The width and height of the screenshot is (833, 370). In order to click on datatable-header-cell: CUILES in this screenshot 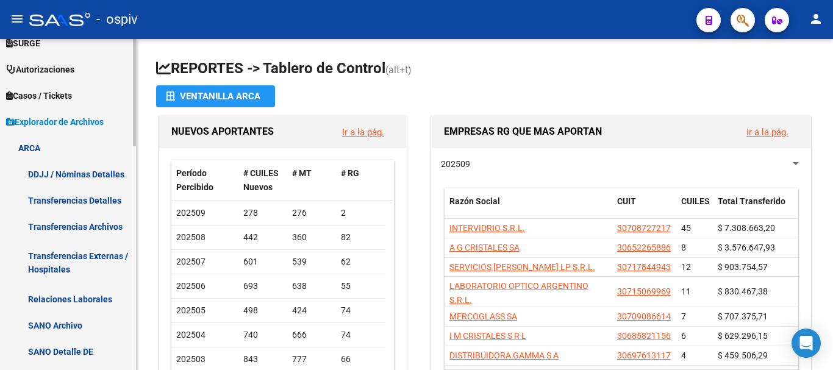, I will do `click(694, 208)`.